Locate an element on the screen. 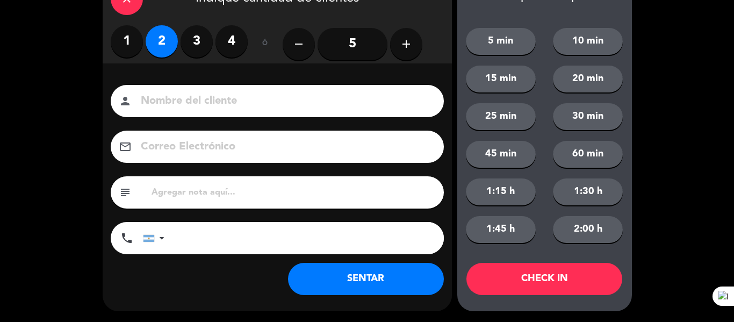 This screenshot has width=734, height=322. input: Correo Electrónico is located at coordinates (285, 147).